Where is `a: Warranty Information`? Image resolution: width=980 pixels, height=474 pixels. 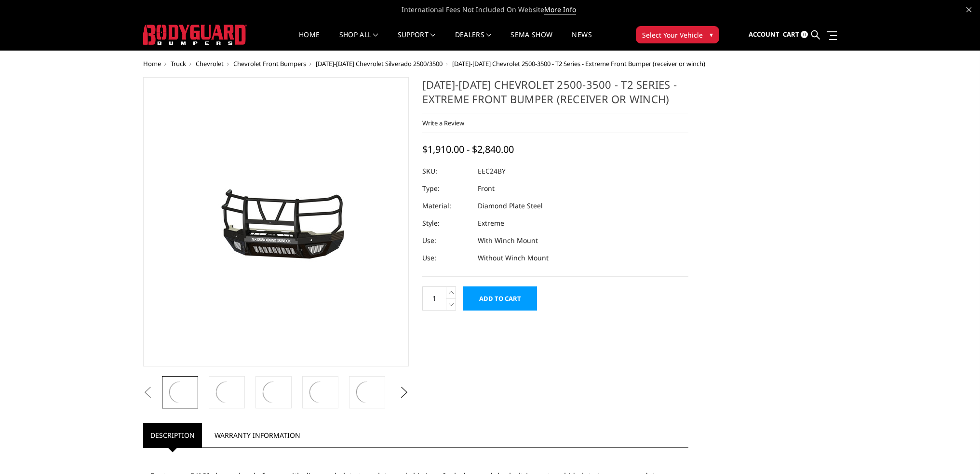 a: Warranty Information is located at coordinates (258, 435).